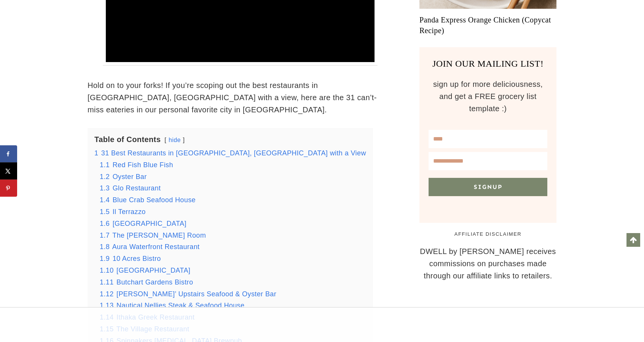 The width and height of the screenshot is (644, 342). What do you see at coordinates (105, 235) in the screenshot?
I see `span: 1.7` at bounding box center [105, 235].